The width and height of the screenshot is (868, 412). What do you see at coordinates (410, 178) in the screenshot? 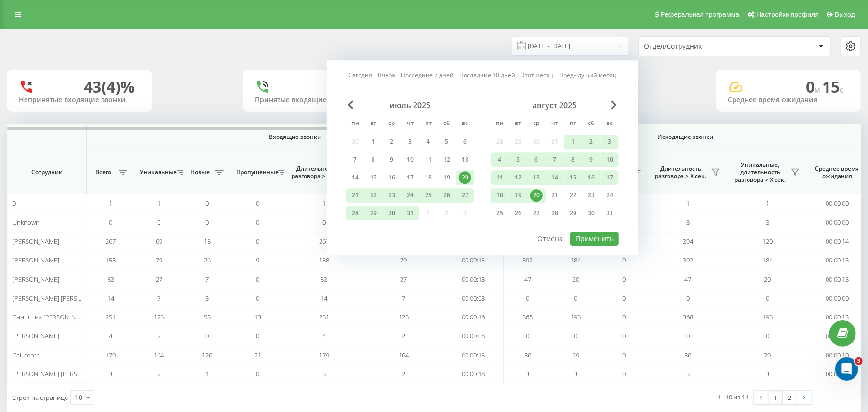
I see `div: чт 17 июля 2025 г.` at bounding box center [410, 178].